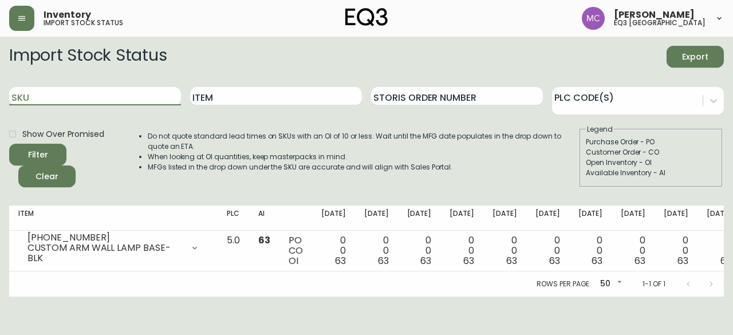 Image resolution: width=733 pixels, height=335 pixels. I want to click on img: 6dbdb61c5655a9a555815750a11666cc, so click(593, 18).